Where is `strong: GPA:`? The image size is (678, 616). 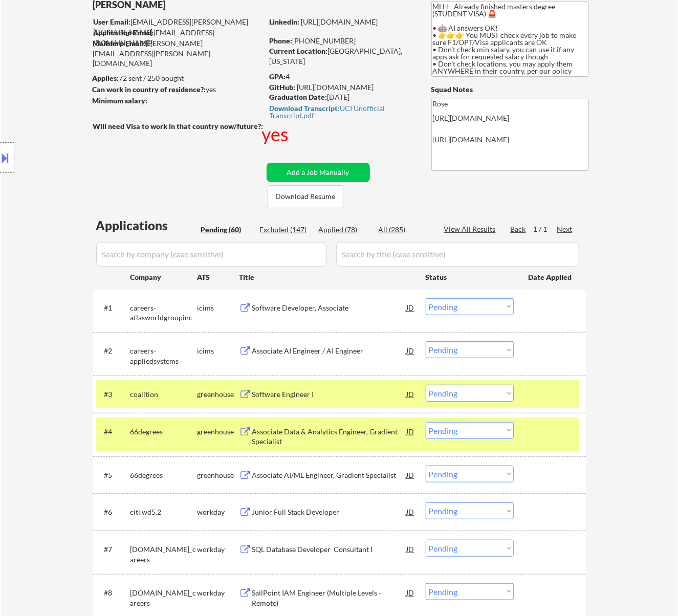
strong: GPA: is located at coordinates (278, 76).